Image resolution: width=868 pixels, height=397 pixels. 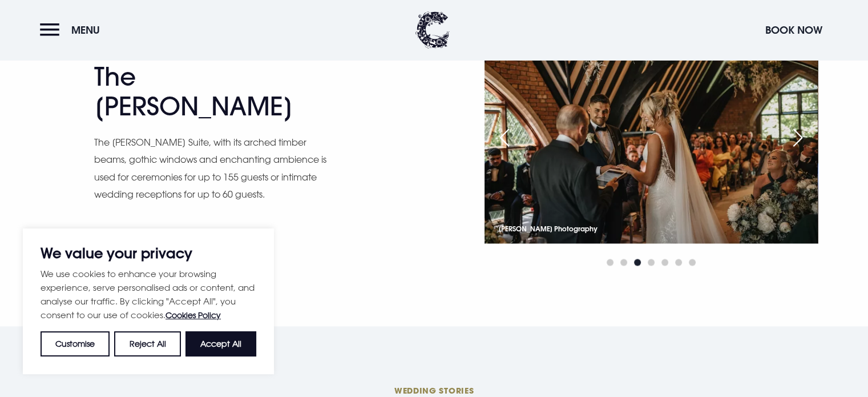 What do you see at coordinates (678, 262) in the screenshot?
I see `span: Go to slide 6` at bounding box center [678, 262].